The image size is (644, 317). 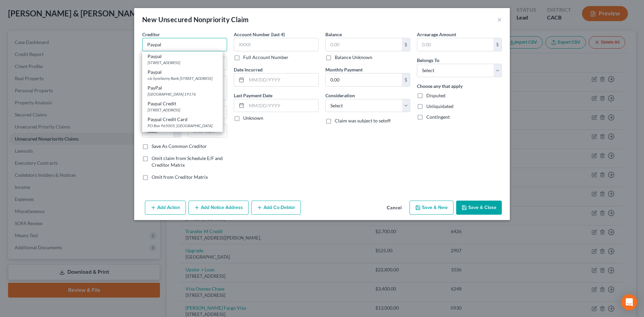 I want to click on span: Creditor, so click(x=151, y=34).